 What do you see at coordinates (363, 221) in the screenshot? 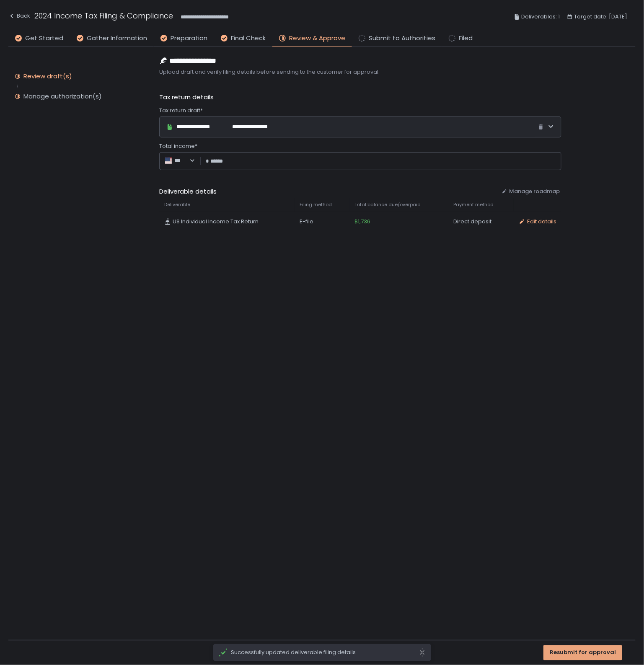
I see `span: $1,736` at bounding box center [363, 221].